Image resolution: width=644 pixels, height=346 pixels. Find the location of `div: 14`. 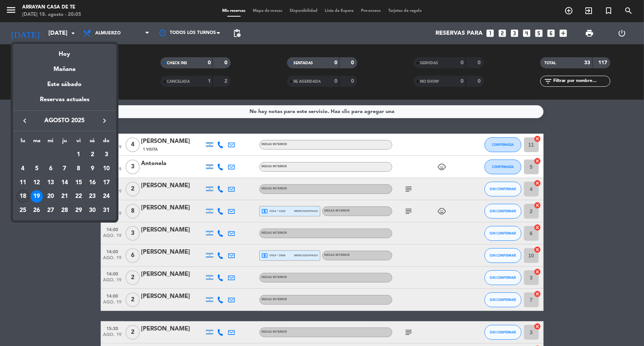

div: 14 is located at coordinates (65, 183).